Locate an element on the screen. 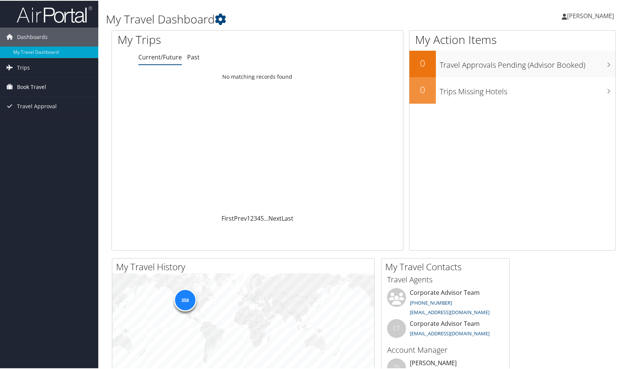 Image resolution: width=626 pixels, height=369 pixels. a: Prev is located at coordinates (240, 217).